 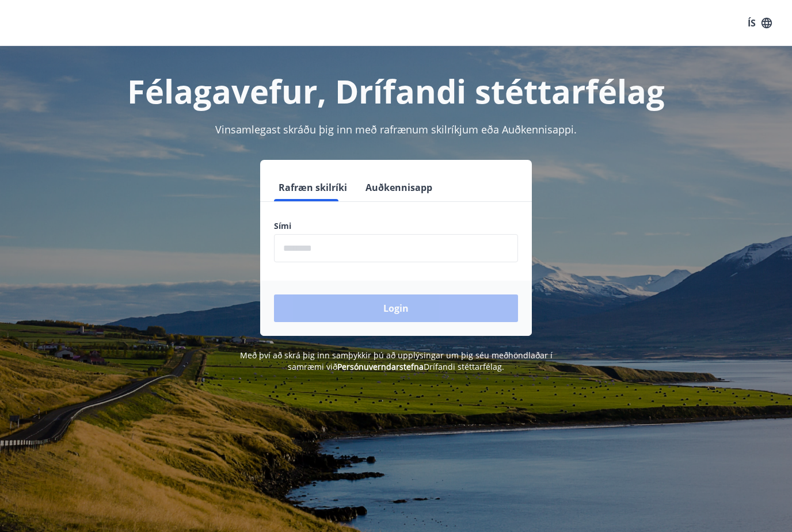 What do you see at coordinates (760, 23) in the screenshot?
I see `button: ÍS` at bounding box center [760, 23].